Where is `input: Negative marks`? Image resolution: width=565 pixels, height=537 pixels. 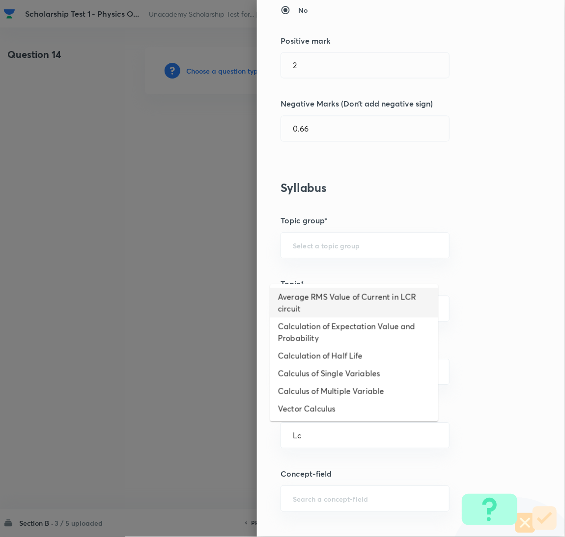 input: Negative marks is located at coordinates (365, 129).